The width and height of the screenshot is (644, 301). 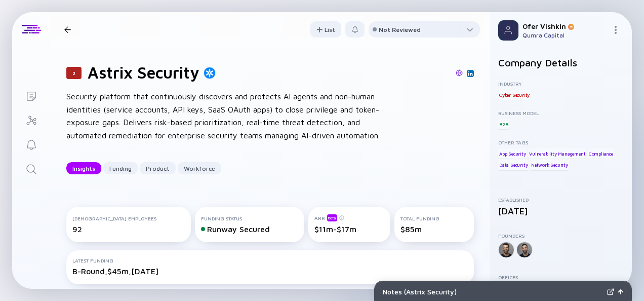 What do you see at coordinates (199, 168) in the screenshot?
I see `div: Workforce` at bounding box center [199, 168].